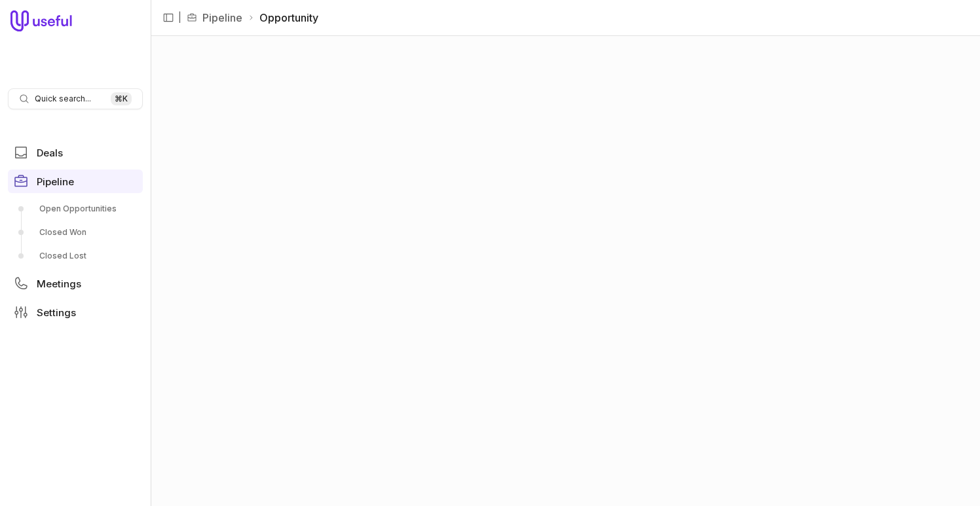 Image resolution: width=980 pixels, height=506 pixels. I want to click on a: Closed Won, so click(75, 232).